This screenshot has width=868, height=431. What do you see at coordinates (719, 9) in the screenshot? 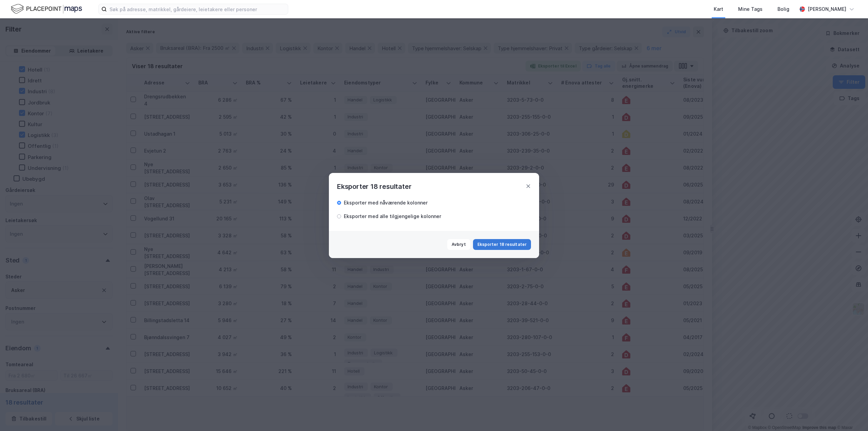
I see `div: Kart` at bounding box center [719, 9].